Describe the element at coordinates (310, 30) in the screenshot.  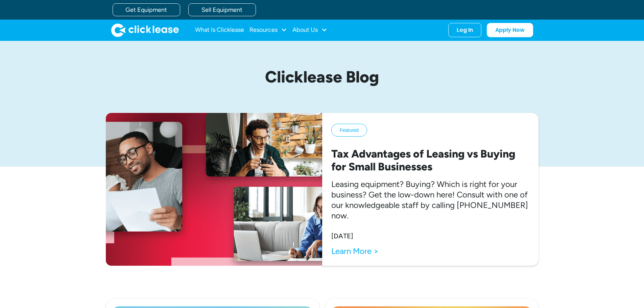
I see `div: About Us` at that location.